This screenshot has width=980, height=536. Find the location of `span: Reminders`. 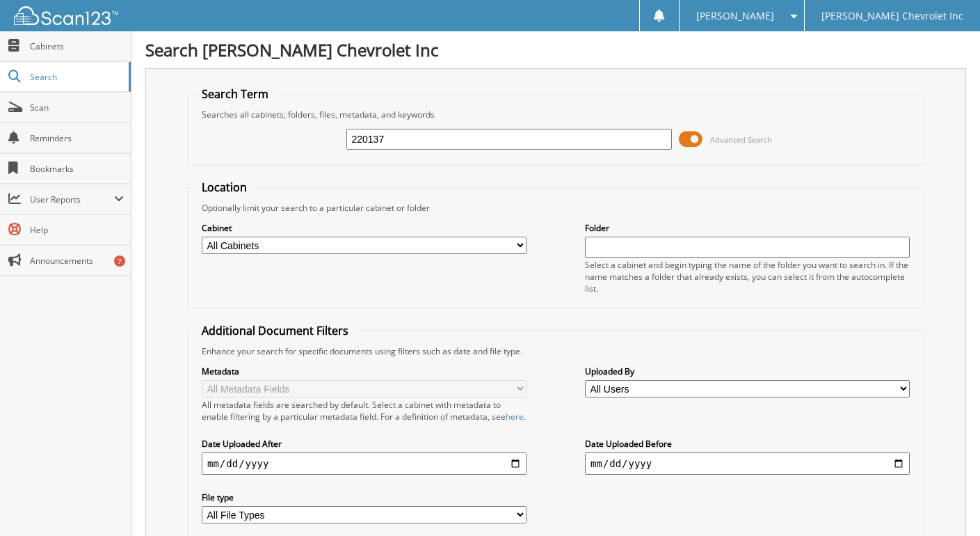

span: Reminders is located at coordinates (77, 138).